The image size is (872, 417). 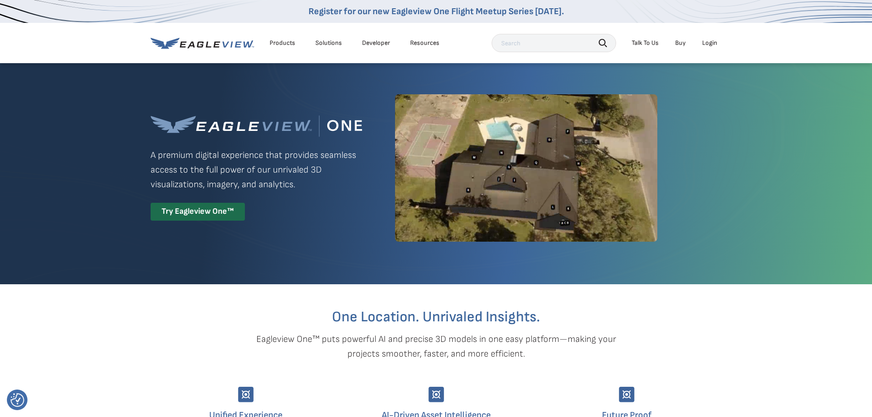 I want to click on p: A premium digital experience that provides seamless access to the full power of our unrivaled 3D ..., so click(x=256, y=170).